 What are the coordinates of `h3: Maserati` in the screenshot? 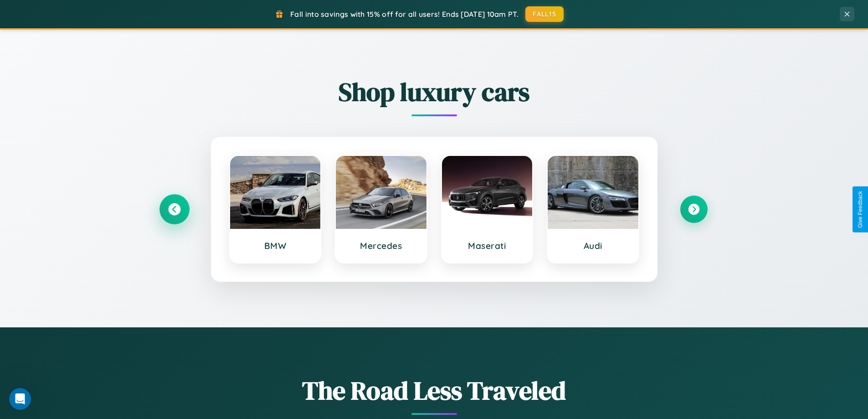 It's located at (487, 246).